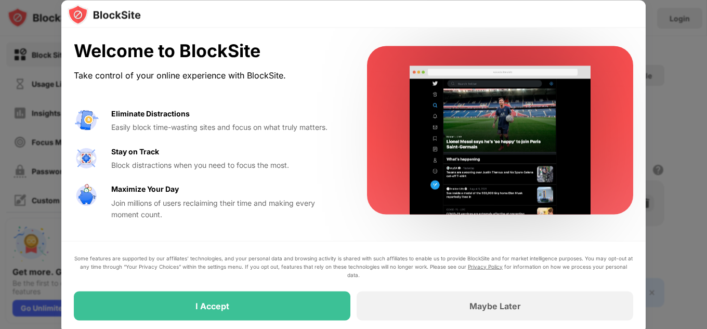 This screenshot has height=329, width=707. Describe the element at coordinates (208, 75) in the screenshot. I see `div: Take control of your online experience with BlockSite.` at that location.